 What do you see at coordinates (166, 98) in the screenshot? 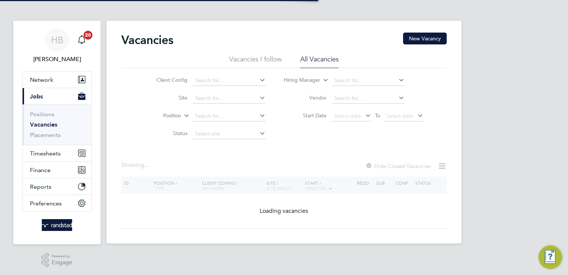
I see `label: Site` at bounding box center [166, 98].